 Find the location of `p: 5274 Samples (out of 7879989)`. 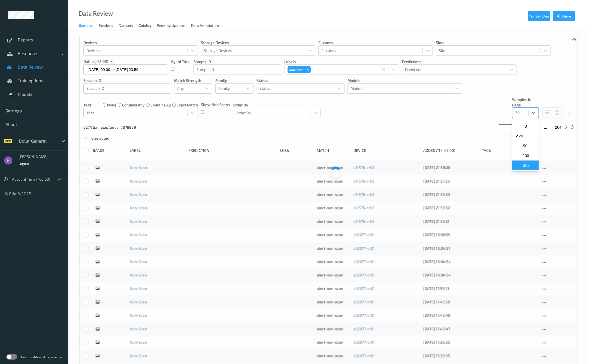

p: 5274 Samples (out of 7879989) is located at coordinates (111, 128).